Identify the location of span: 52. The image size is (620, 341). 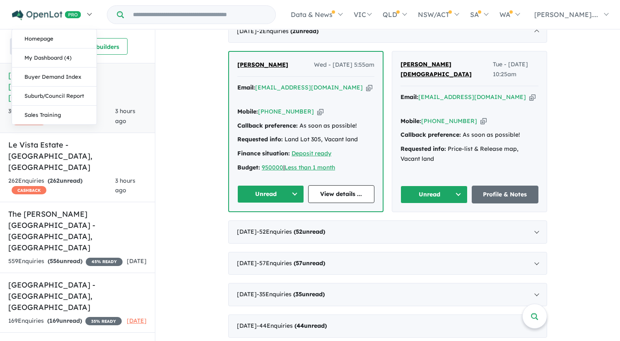
(299, 231).